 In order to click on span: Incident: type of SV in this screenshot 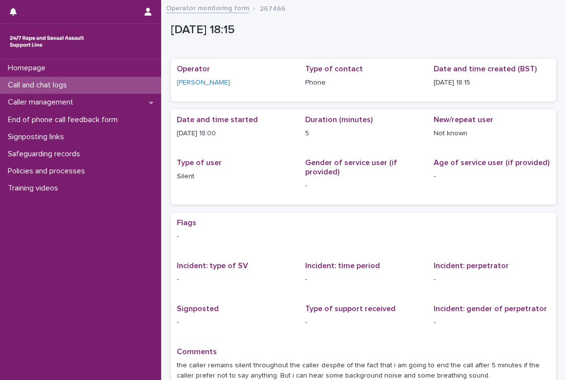, I will do `click(213, 266)`.